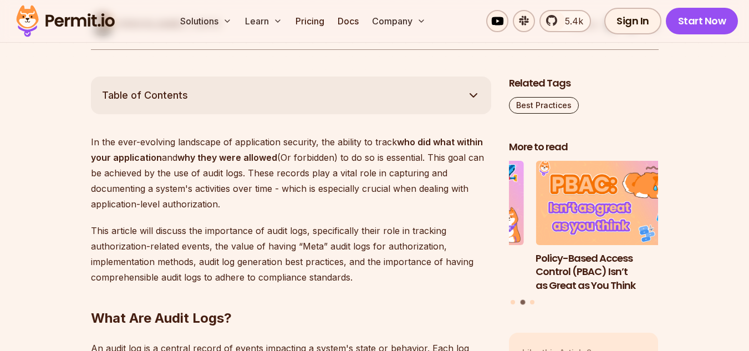 This screenshot has height=351, width=749. I want to click on li: 2 of 3, so click(610, 227).